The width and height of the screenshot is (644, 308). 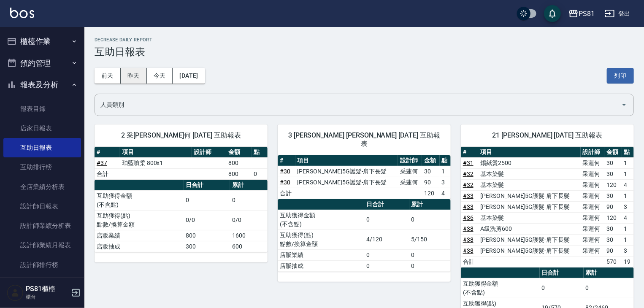 What do you see at coordinates (613, 261) in the screenshot?
I see `td: 570` at bounding box center [613, 261].